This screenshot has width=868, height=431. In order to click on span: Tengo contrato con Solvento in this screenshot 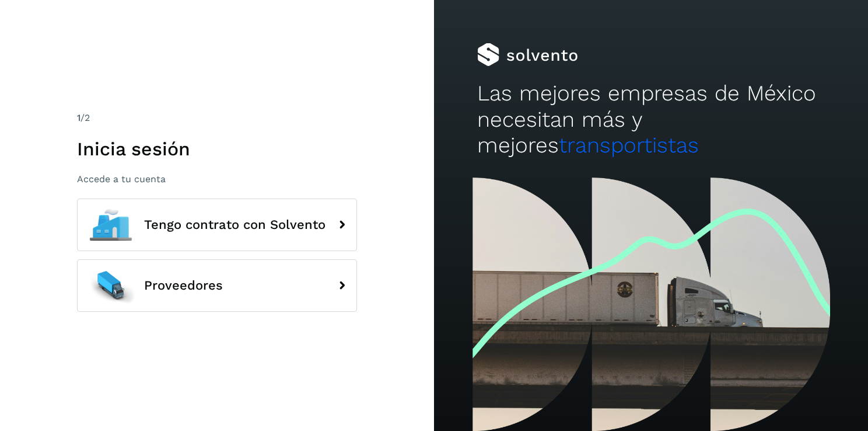, I will do `click(235, 224)`.